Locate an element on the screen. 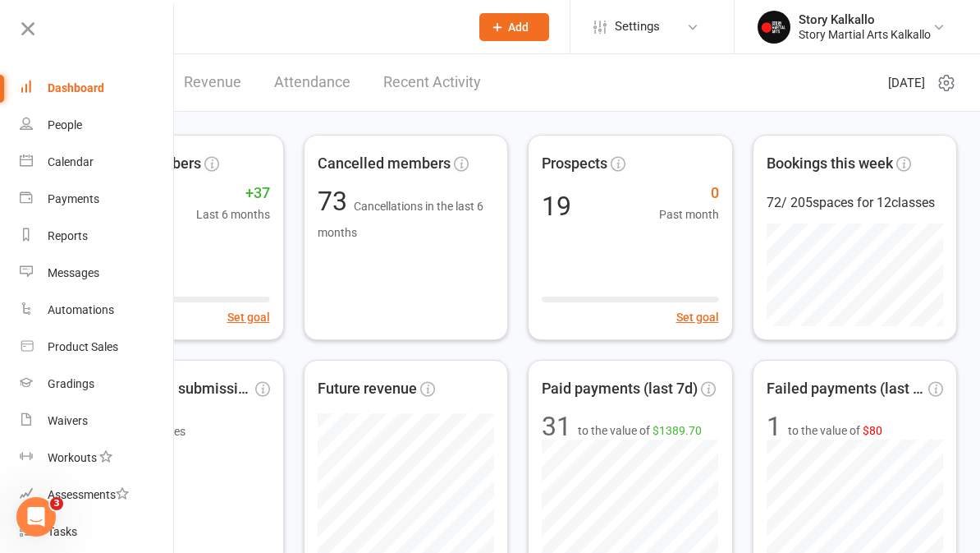  img: thumb_image1709080925.png is located at coordinates (774, 27).